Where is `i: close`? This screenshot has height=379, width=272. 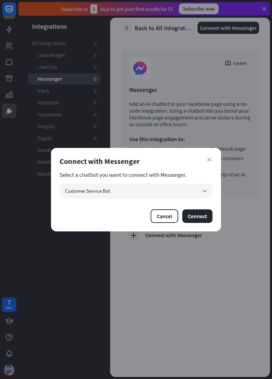 i: close is located at coordinates (209, 160).